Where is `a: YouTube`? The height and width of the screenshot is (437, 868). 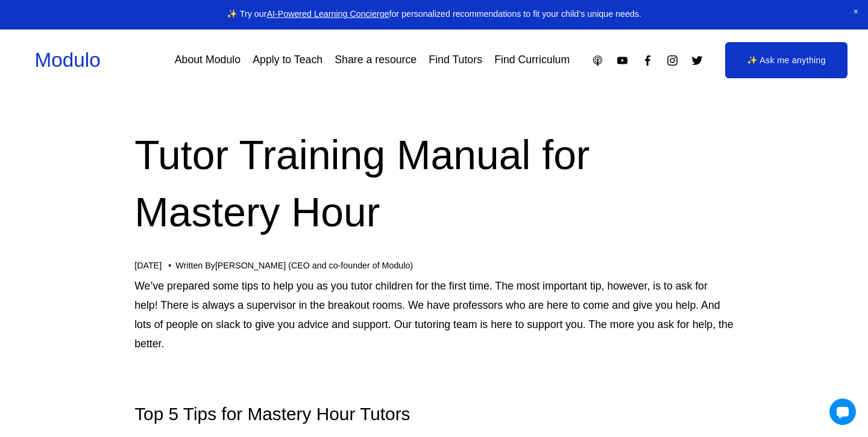
a: YouTube is located at coordinates (622, 60).